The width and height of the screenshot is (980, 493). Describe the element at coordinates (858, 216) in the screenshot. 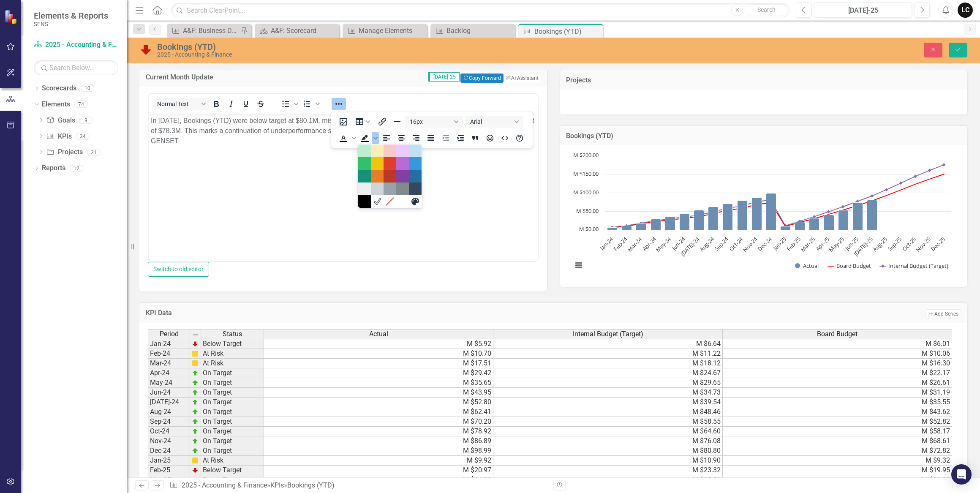

I see `path: Jun-25, 73.46. Actual.` at that location.